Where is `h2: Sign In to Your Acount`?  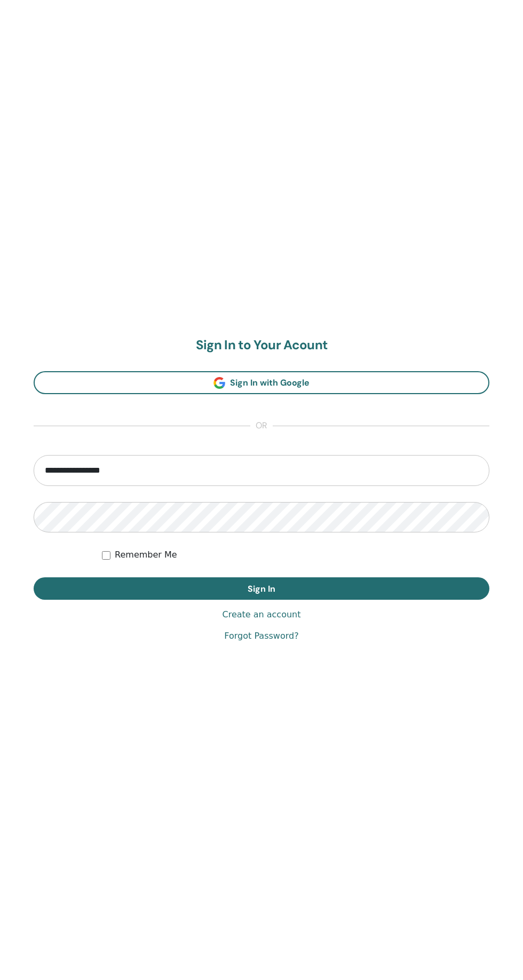
h2: Sign In to Your Acount is located at coordinates (261, 345).